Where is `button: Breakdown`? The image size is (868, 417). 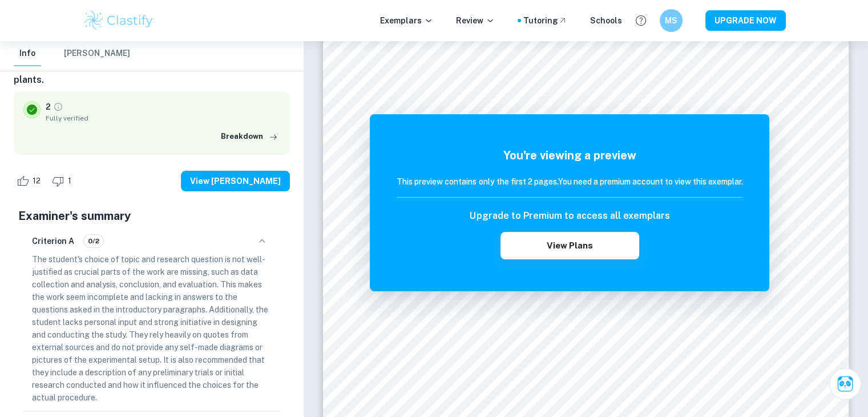
button: Breakdown is located at coordinates (249, 136).